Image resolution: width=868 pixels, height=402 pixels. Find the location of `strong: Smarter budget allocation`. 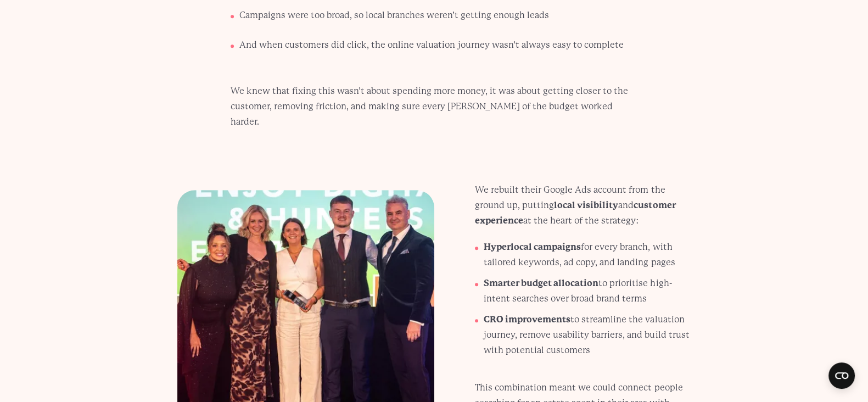

strong: Smarter budget allocation is located at coordinates (541, 282).